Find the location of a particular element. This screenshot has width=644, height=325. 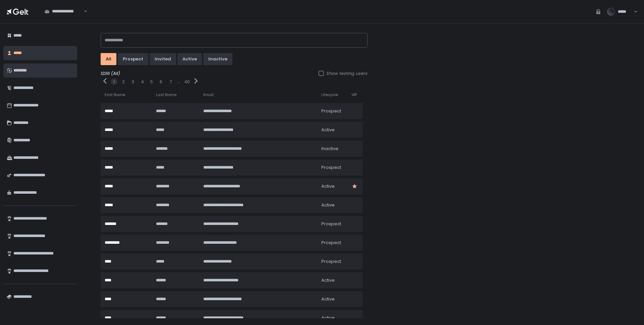

button: 40 is located at coordinates (187, 82).